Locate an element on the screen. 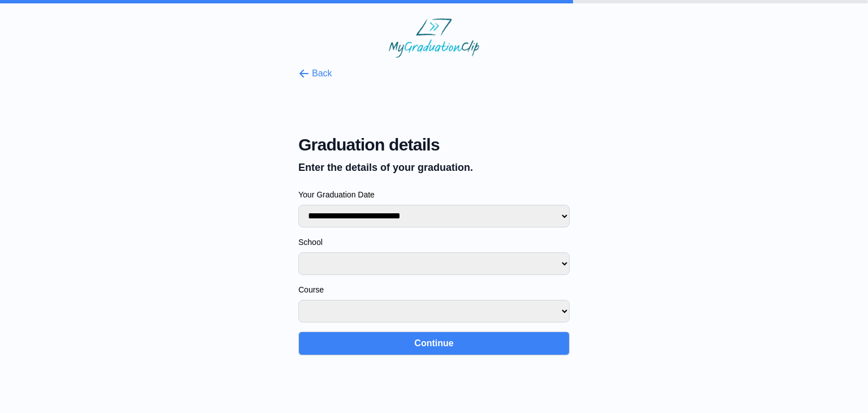  label: School is located at coordinates (434, 242).